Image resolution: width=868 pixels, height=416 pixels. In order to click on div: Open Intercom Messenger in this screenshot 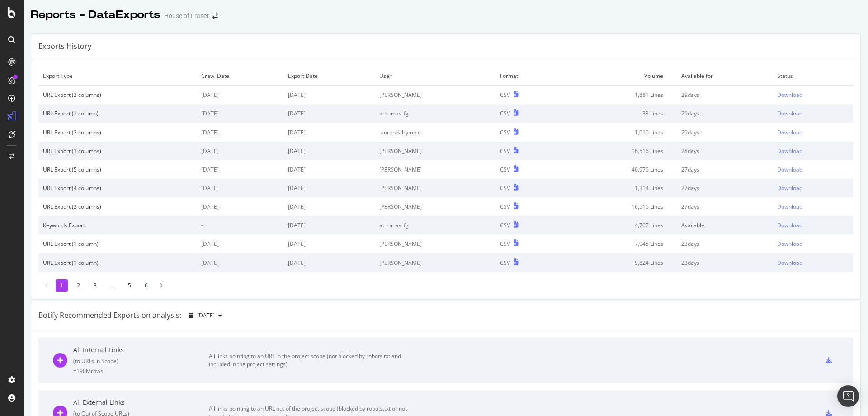, I will do `click(848, 396)`.